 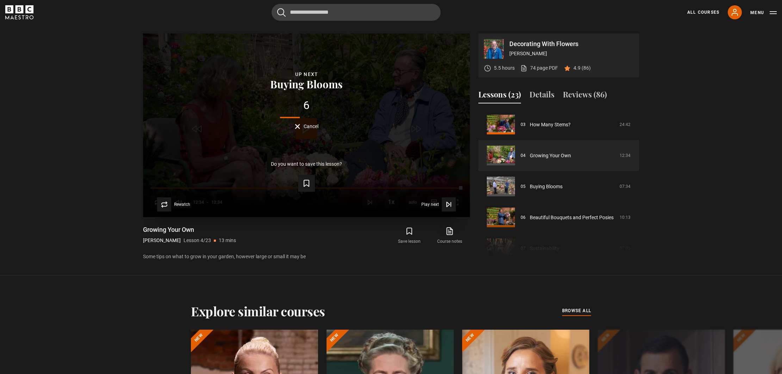 What do you see at coordinates (499, 96) in the screenshot?
I see `button: Lessons (23)` at bounding box center [499, 96].